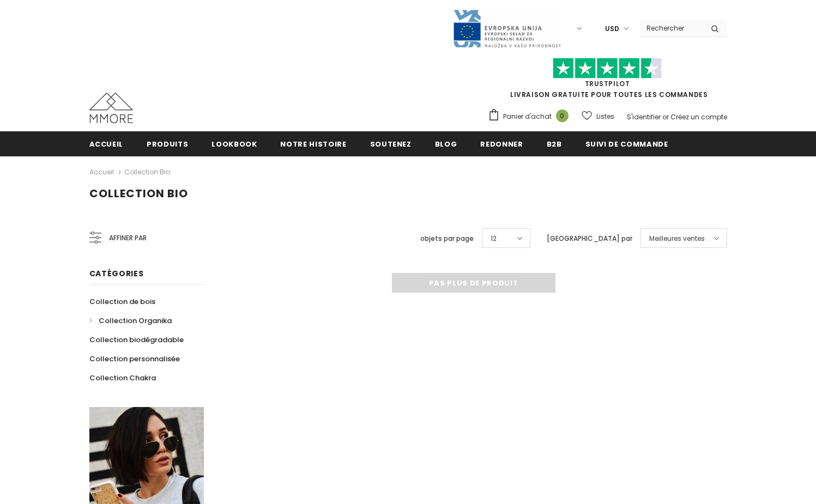  Describe the element at coordinates (507, 28) in the screenshot. I see `a: Javni Razpis` at that location.